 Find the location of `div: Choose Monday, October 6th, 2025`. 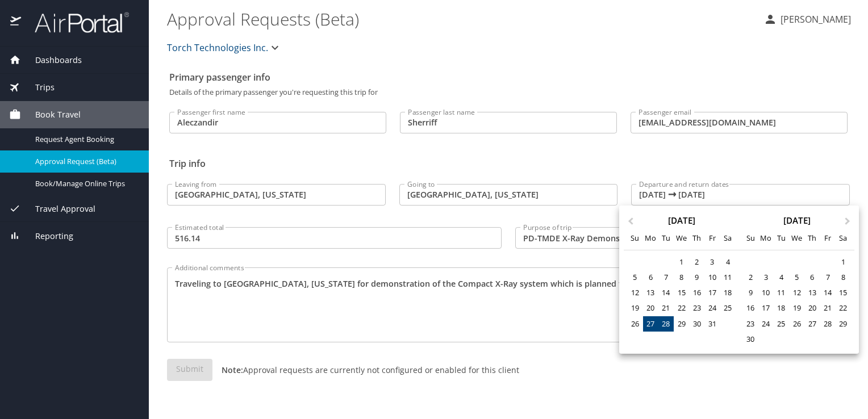

div: Choose Monday, October 6th, 2025 is located at coordinates (650, 277).